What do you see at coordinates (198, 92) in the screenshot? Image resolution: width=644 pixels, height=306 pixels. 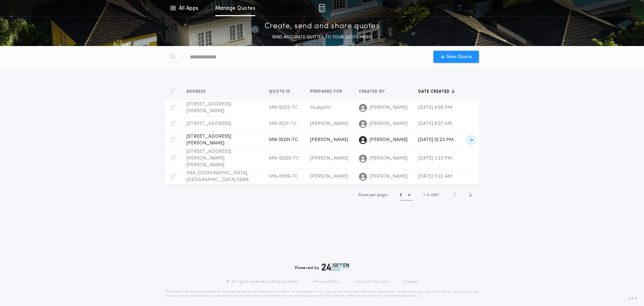 I see `button: Address` at bounding box center [198, 92].